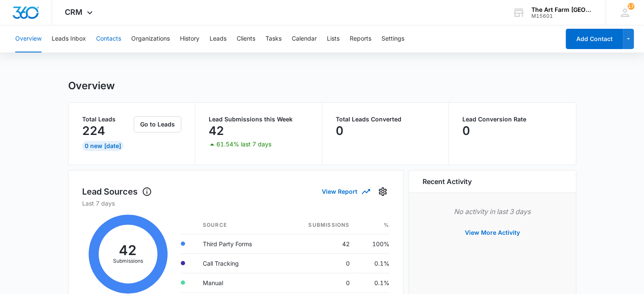 The height and width of the screenshot is (294, 644). Describe the element at coordinates (117, 192) in the screenshot. I see `h1: Lead Sources` at that location.